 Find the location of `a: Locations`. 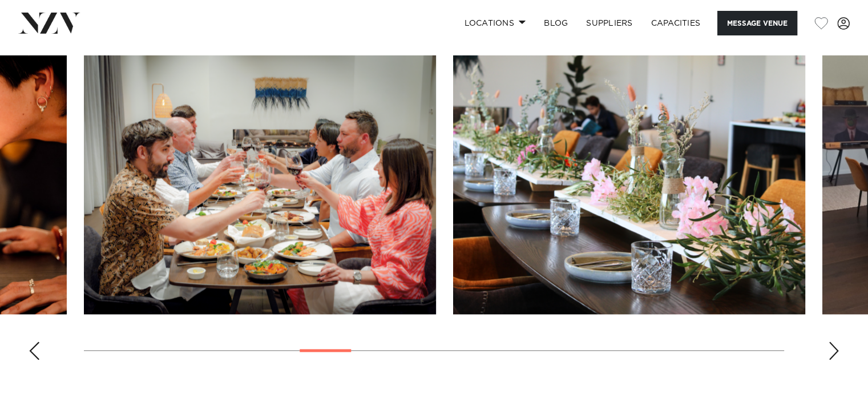

a: Locations is located at coordinates (495, 23).